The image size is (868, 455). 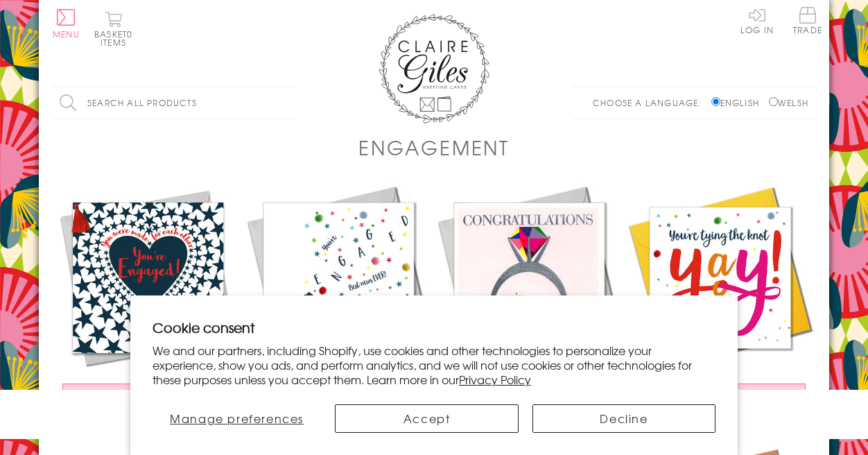 I want to click on span: Menu, so click(x=66, y=34).